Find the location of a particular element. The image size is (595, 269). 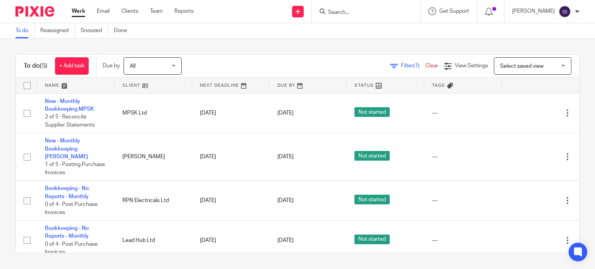

a: Reports is located at coordinates (184, 11).